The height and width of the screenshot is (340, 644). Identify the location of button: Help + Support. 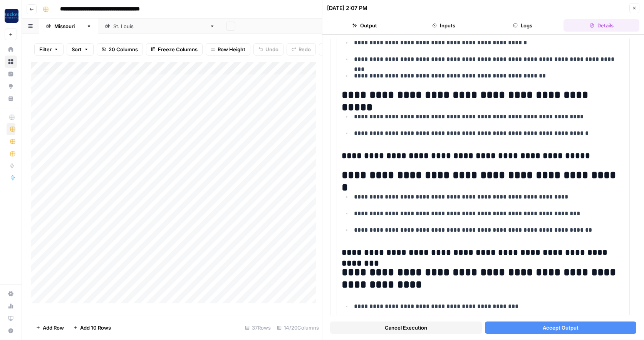
(11, 331).